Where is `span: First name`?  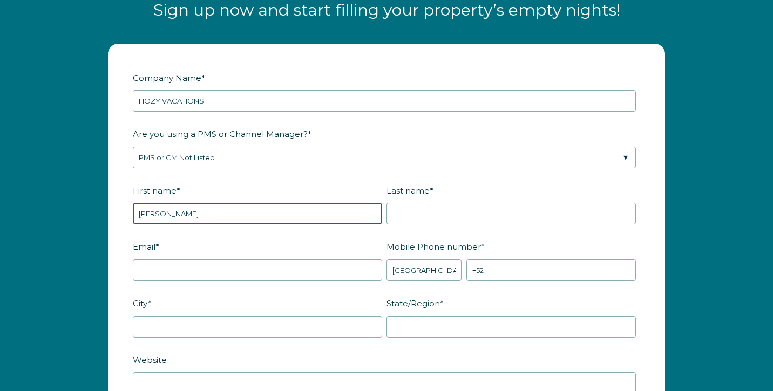 span: First name is located at coordinates (154, 190).